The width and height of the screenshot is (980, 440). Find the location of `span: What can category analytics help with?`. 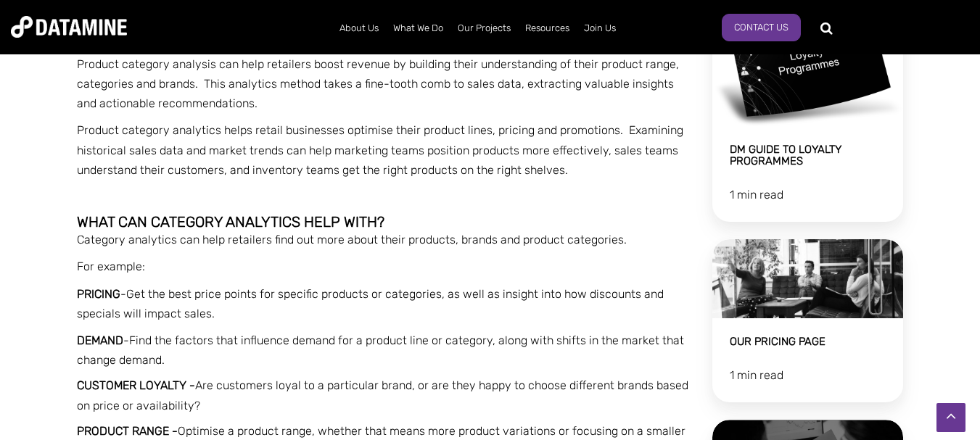

span: What can category analytics help with? is located at coordinates (231, 222).